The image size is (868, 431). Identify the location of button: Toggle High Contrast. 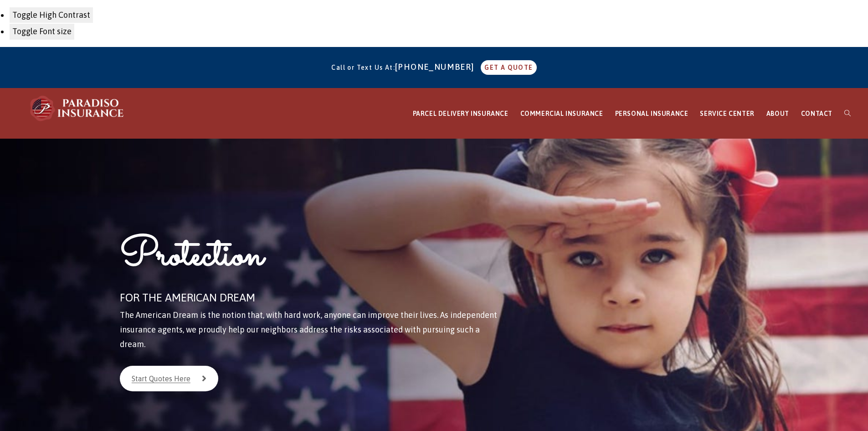
(51, 15).